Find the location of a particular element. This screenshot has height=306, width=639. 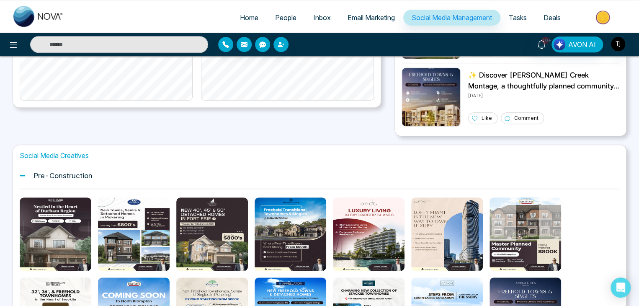

img: Unable to load img. is located at coordinates (431, 97).